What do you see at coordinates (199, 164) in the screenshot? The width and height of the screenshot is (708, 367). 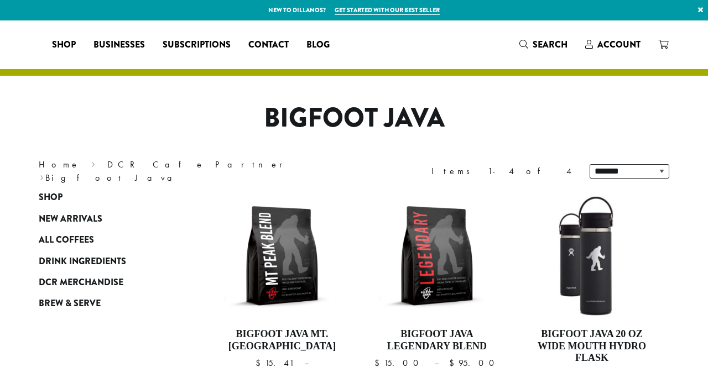 I see `a: DCR Cafe Partner` at bounding box center [199, 164].